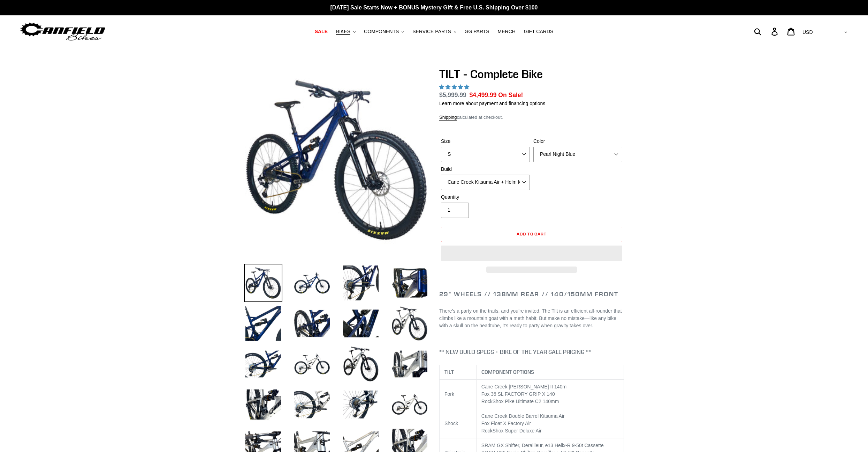 Image resolution: width=868 pixels, height=452 pixels. I want to click on span: SERVICE PARTS, so click(432, 32).